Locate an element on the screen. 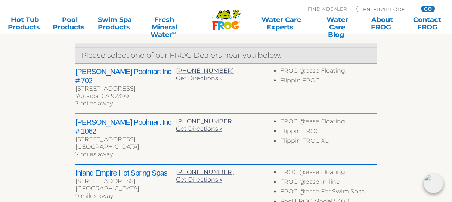 This screenshot has height=202, width=452. span: 3 miles away is located at coordinates (94, 103).